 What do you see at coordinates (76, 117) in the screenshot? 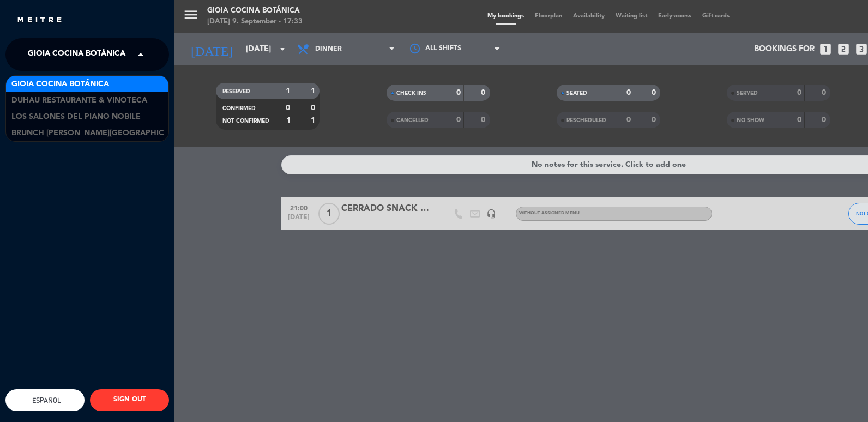
I see `span: Los Salones del Piano Nobile` at bounding box center [76, 117].